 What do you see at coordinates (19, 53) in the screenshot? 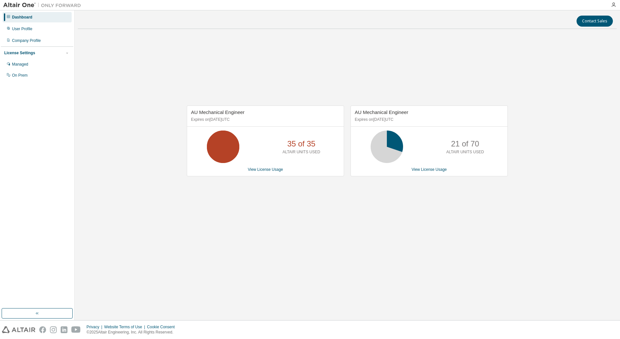
I see `div: License Settings` at bounding box center [19, 53].